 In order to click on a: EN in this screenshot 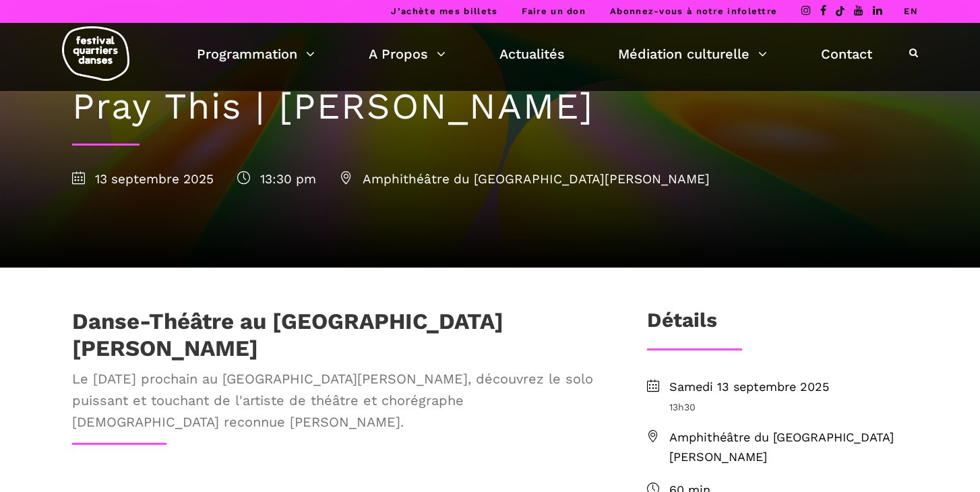, I will do `click(911, 11)`.